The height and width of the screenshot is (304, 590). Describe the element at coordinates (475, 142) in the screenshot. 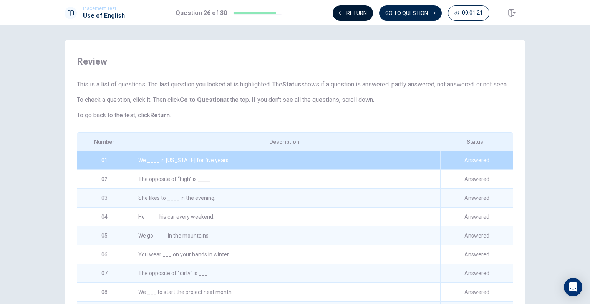

I see `div: Status` at that location.